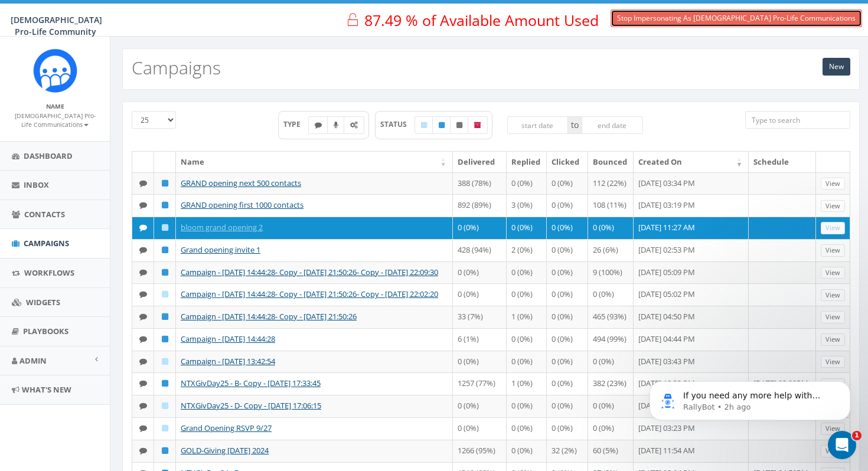 Image resolution: width=868 pixels, height=471 pixels. Describe the element at coordinates (424, 125) in the screenshot. I see `label: Draft` at that location.